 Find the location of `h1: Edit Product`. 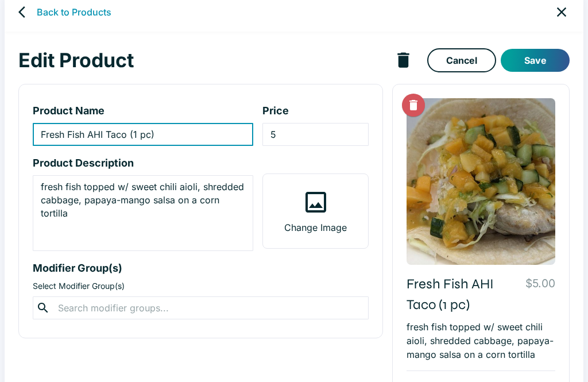

h1: Edit Product is located at coordinates (203, 61).